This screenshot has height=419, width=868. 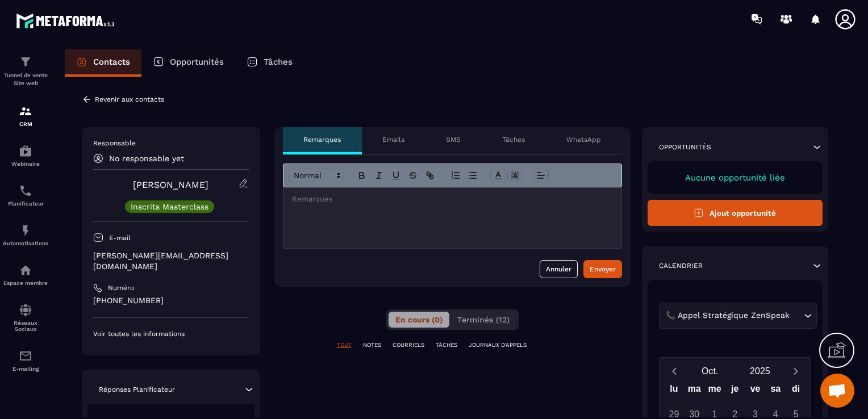 I want to click on button: Annuler, so click(x=558, y=269).